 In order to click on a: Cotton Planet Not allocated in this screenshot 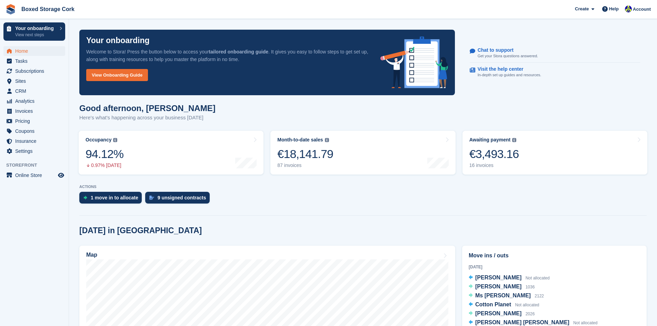, I will do `click(504, 305)`.